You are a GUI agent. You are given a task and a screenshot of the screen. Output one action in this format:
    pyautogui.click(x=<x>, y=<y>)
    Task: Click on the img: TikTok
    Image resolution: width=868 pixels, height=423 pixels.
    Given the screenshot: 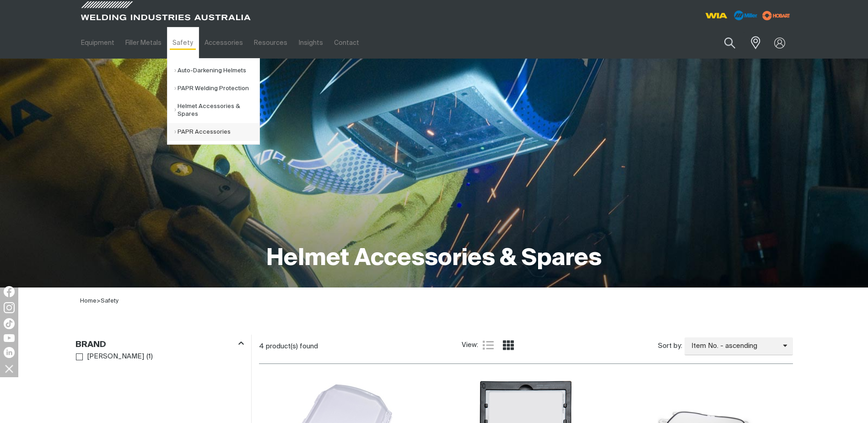 What is the action you would take?
    pyautogui.click(x=9, y=324)
    